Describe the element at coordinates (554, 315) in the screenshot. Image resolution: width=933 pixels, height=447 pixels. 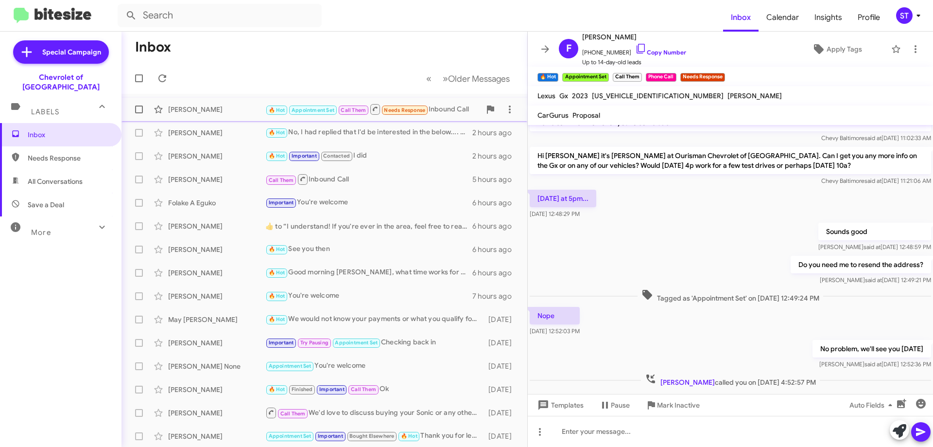
I see `p: Nope` at that location.